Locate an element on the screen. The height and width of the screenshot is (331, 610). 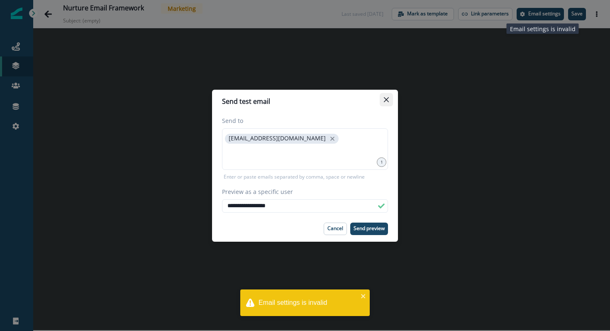
p: Send preview is located at coordinates (369, 228).